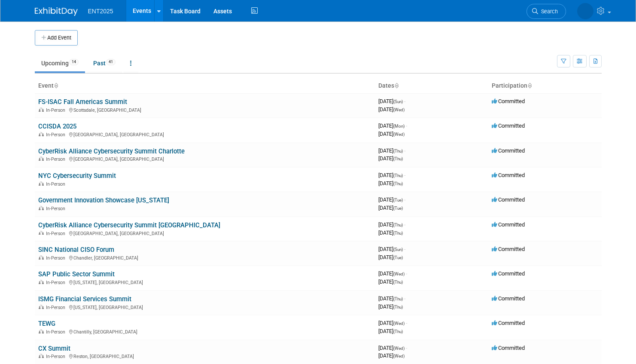  What do you see at coordinates (205, 86) in the screenshot?
I see `th: Event` at bounding box center [205, 86].